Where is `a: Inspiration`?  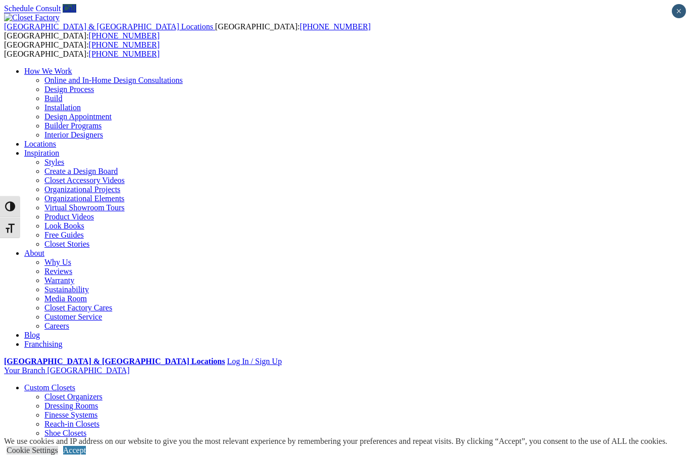
a: Inspiration is located at coordinates (41, 153).